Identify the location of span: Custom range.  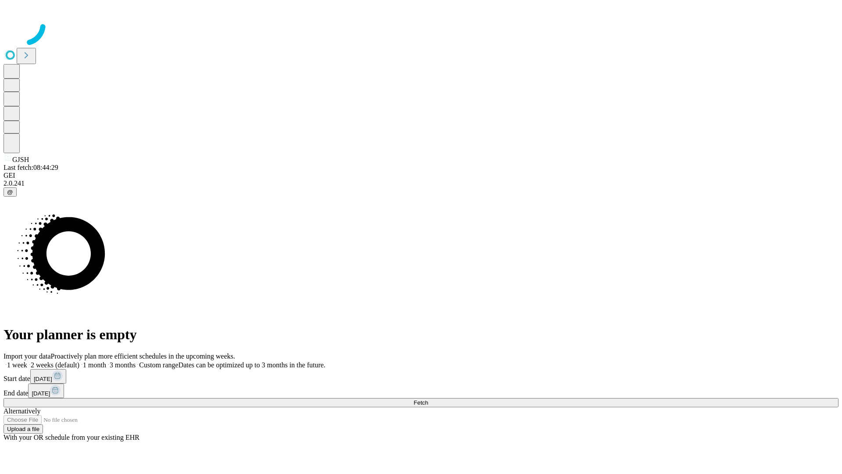
(158, 364).